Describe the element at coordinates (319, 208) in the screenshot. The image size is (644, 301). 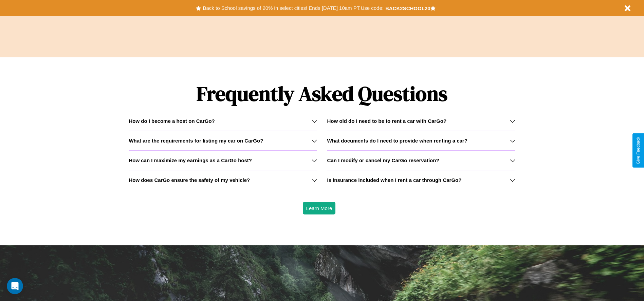
I see `button: Learn More` at that location.